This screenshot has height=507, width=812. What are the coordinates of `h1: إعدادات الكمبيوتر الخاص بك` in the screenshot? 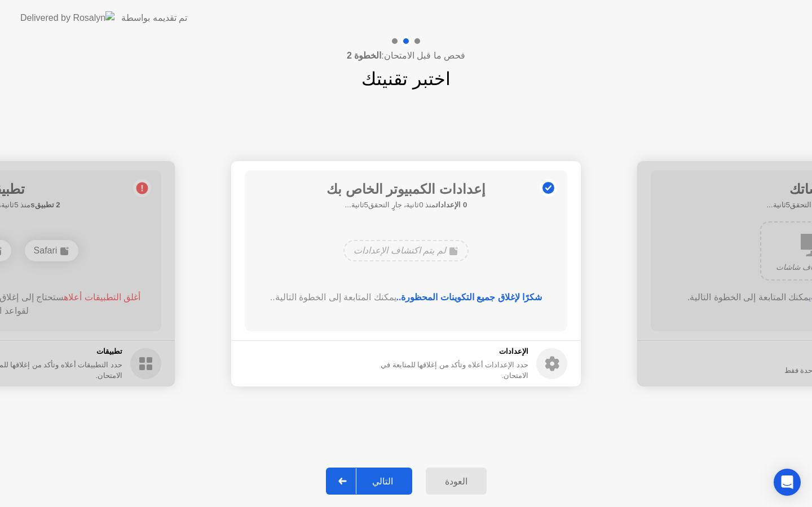 It's located at (406, 190).